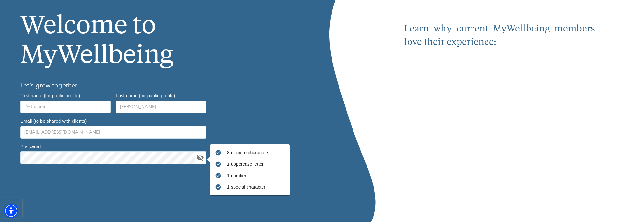 The image size is (644, 222). Describe the element at coordinates (500, 36) in the screenshot. I see `p: Learn why current MyWellbeing members love their experience:` at that location.